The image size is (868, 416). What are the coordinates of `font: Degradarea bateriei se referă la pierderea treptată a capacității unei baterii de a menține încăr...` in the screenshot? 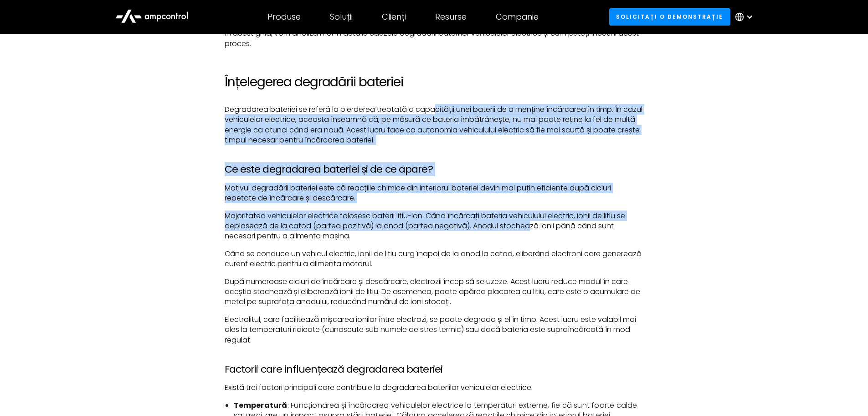 It's located at (434, 124).